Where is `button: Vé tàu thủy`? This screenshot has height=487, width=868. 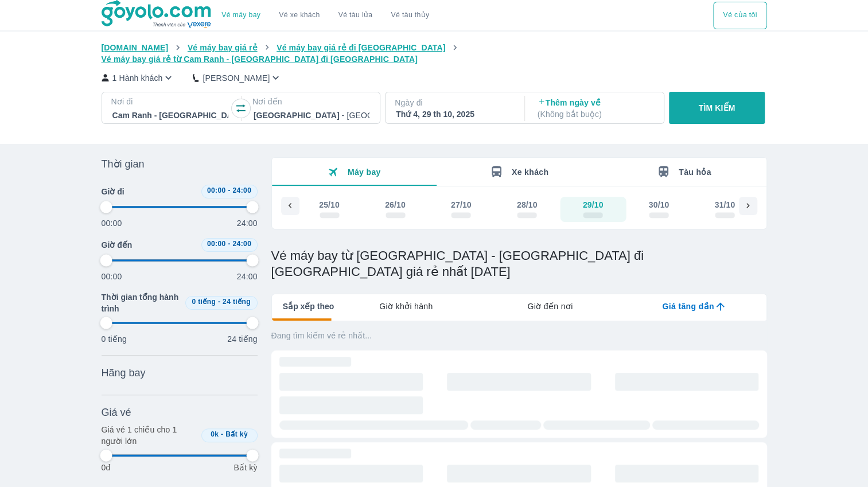 button: Vé tàu thủy is located at coordinates (410, 15).